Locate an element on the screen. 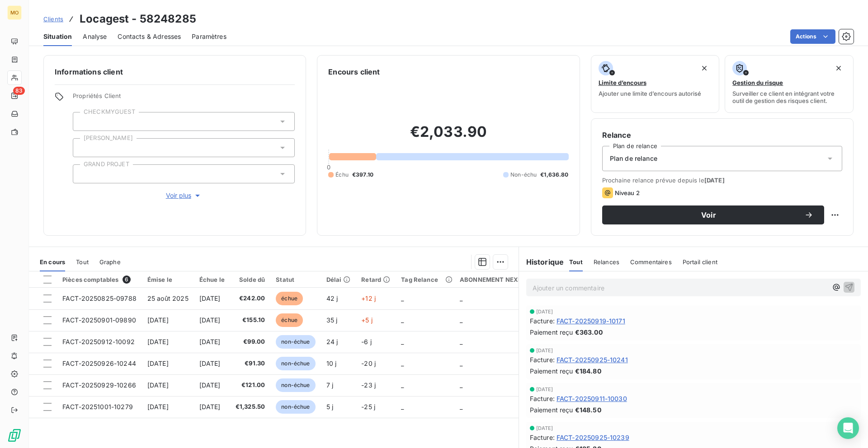 Image resolution: width=868 pixels, height=448 pixels. span: Contacts & Adresses is located at coordinates (149, 37).